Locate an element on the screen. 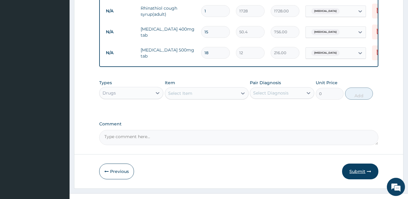 The width and height of the screenshot is (408, 199). button: Previous is located at coordinates (116, 171).